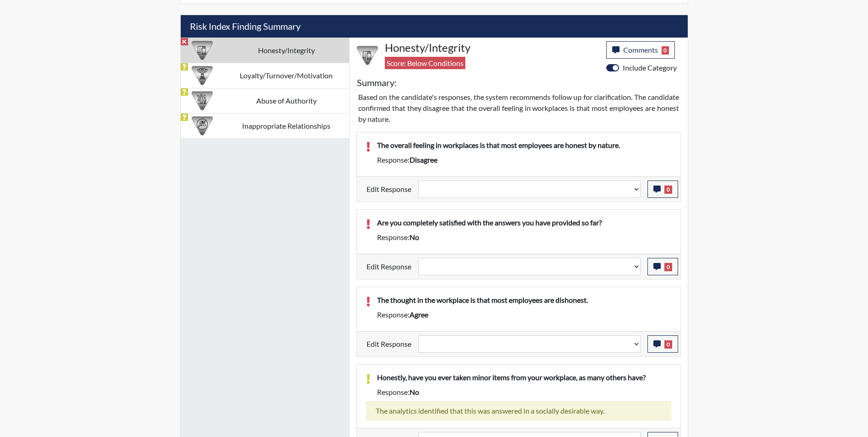 This screenshot has height=437, width=868. Describe the element at coordinates (425, 63) in the screenshot. I see `span: Score: Below Conditions` at that location.